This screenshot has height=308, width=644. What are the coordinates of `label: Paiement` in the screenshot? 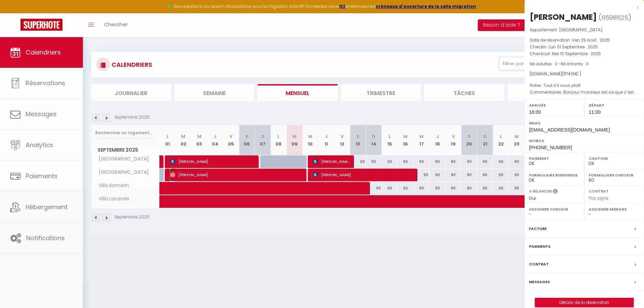 It's located at (555, 158).